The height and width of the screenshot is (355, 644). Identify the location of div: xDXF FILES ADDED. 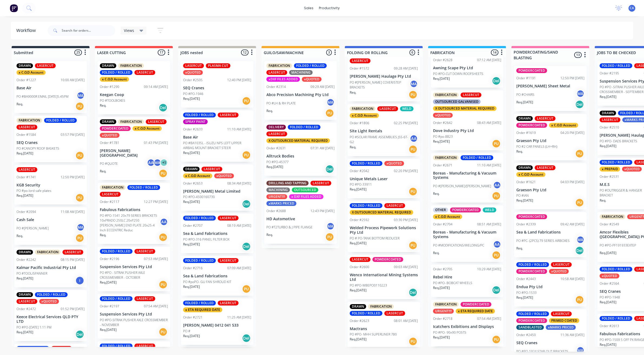
(283, 79).